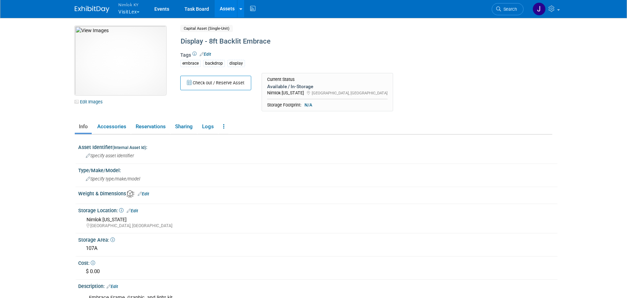 Image resolution: width=627 pixels, height=298 pixels. What do you see at coordinates (327, 80) in the screenshot?
I see `div: Current Status` at bounding box center [327, 80].